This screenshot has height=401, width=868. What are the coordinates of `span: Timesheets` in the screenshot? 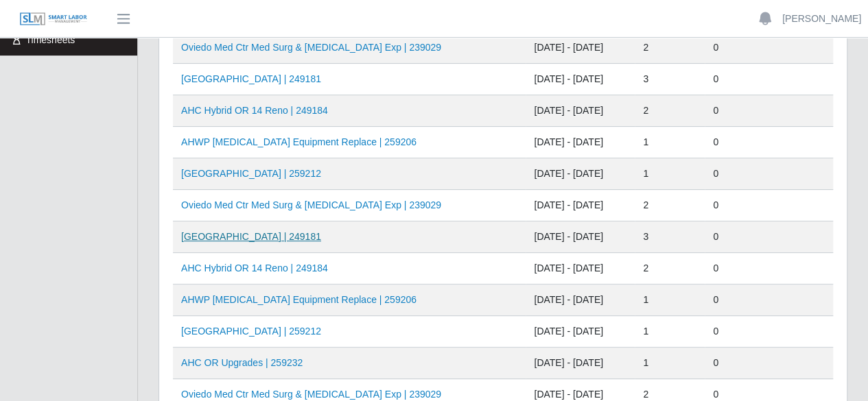 It's located at (51, 40).